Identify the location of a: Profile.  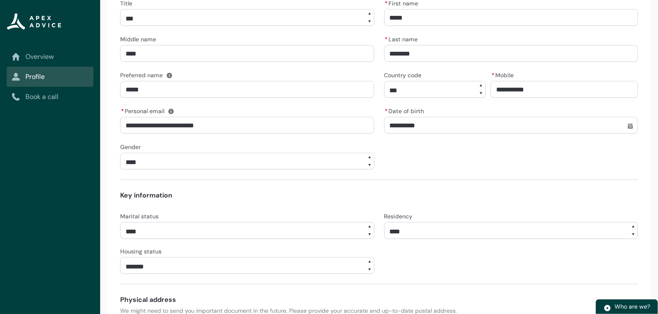
(50, 77).